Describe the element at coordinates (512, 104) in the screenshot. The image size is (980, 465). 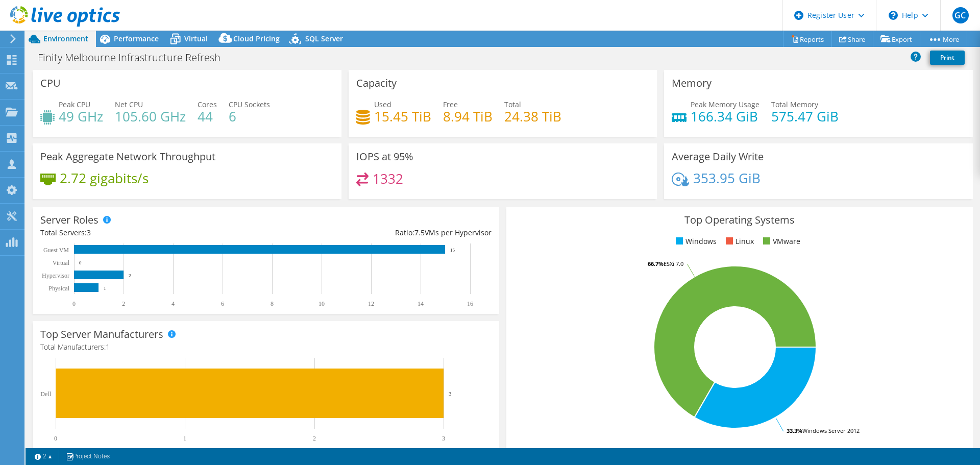
I see `span: Total` at that location.